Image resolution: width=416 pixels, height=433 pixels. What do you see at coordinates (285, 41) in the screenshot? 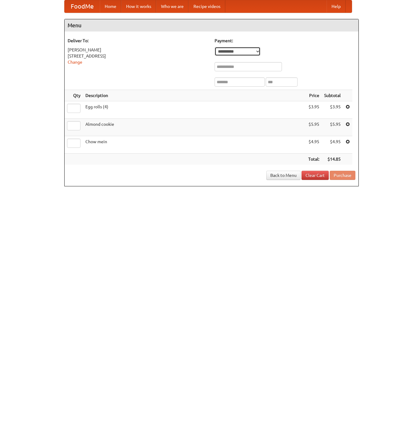
I see `h5: Payment:` at bounding box center [285, 41].